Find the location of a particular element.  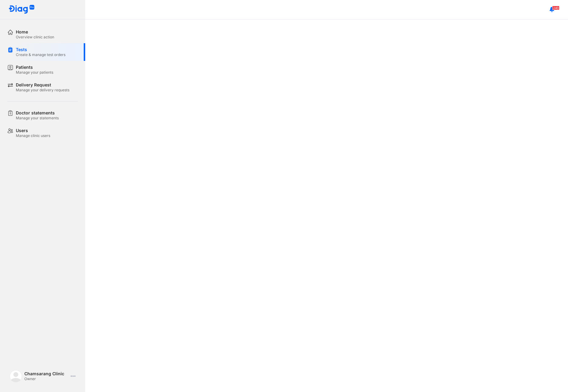

span: 240 is located at coordinates (556, 8).